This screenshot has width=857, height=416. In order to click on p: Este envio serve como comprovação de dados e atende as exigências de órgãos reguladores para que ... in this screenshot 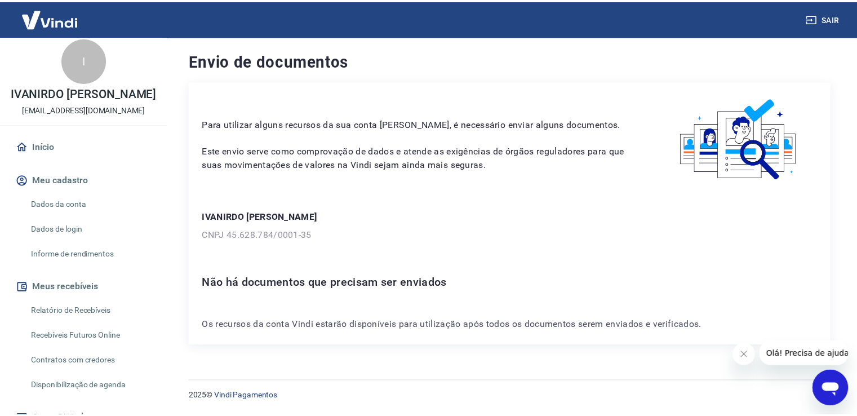, I will do `click(422, 158)`.